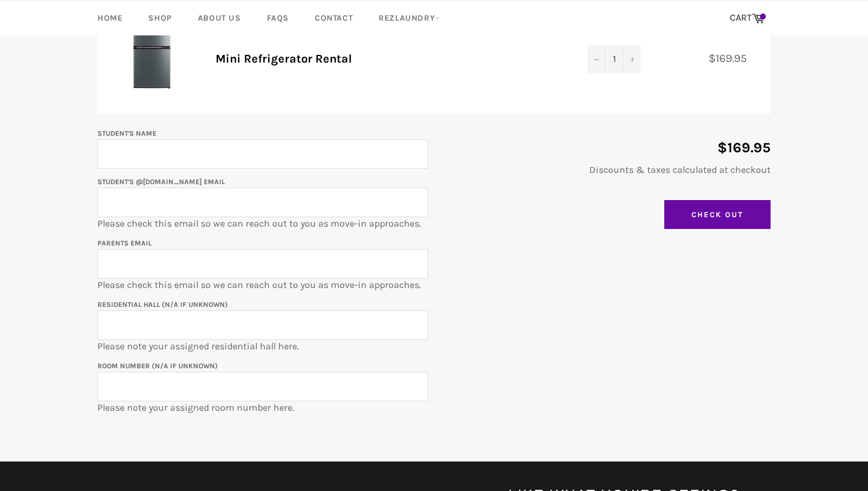 The width and height of the screenshot is (868, 491). What do you see at coordinates (157, 366) in the screenshot?
I see `label: Room Number (N/A if unknown)` at bounding box center [157, 366].